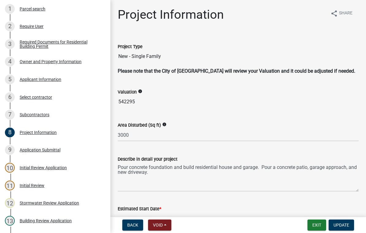  What do you see at coordinates (10, 44) in the screenshot?
I see `div: 3` at bounding box center [10, 44].